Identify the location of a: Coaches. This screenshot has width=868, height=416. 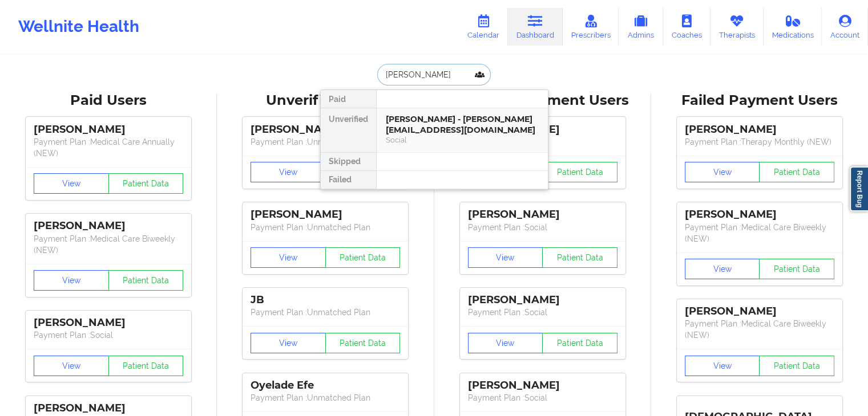
(687, 27).